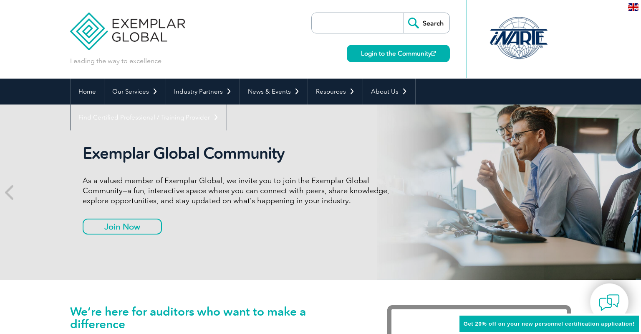 The height and width of the screenshot is (334, 641). What do you see at coordinates (427, 23) in the screenshot?
I see `input: Search` at bounding box center [427, 23].